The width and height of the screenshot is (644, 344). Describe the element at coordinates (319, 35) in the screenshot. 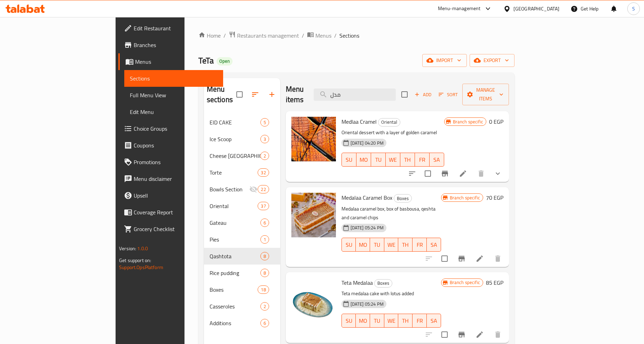

I see `a: Menus` at that location.